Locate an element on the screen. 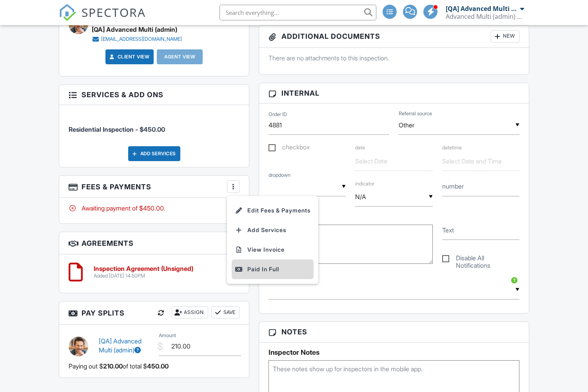  img: younginspector.jpg is located at coordinates (79, 347).